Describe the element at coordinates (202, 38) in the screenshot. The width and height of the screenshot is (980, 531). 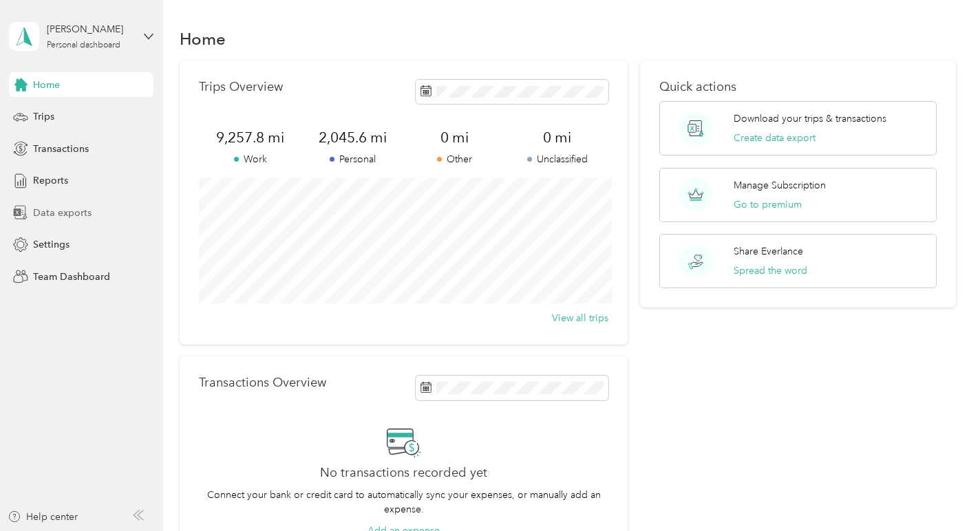
I see `h1: Home` at that location.